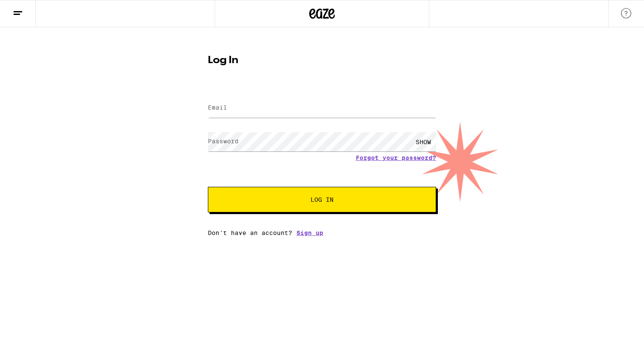 This screenshot has width=644, height=351. Describe the element at coordinates (424, 142) in the screenshot. I see `div: SHOW` at that location.